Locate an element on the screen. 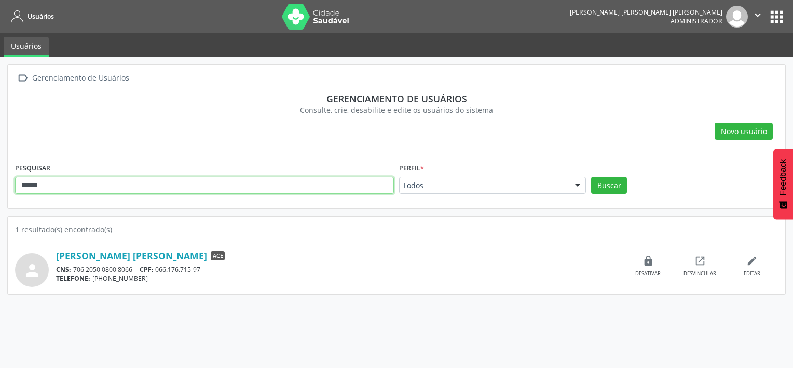 This screenshot has height=368, width=793. i: lock is located at coordinates (649, 261).